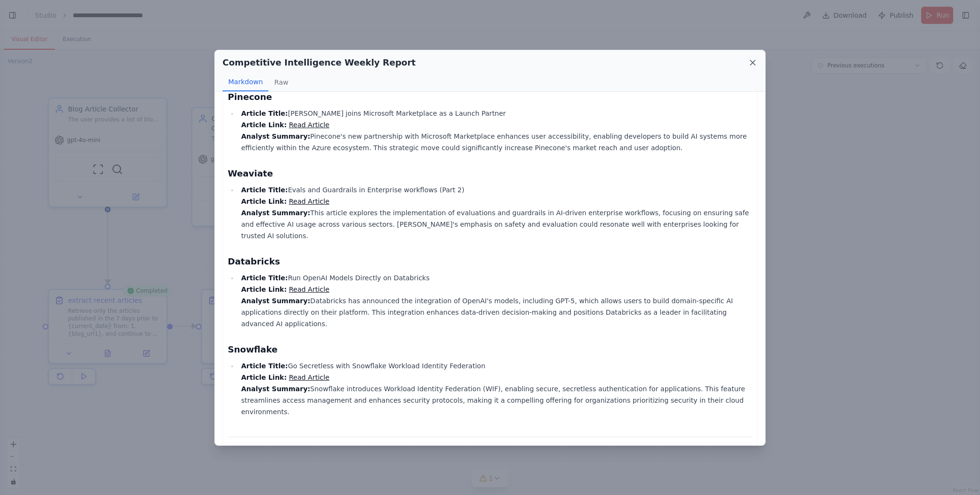 Image resolution: width=980 pixels, height=495 pixels. I want to click on h3: Weaviate, so click(490, 173).